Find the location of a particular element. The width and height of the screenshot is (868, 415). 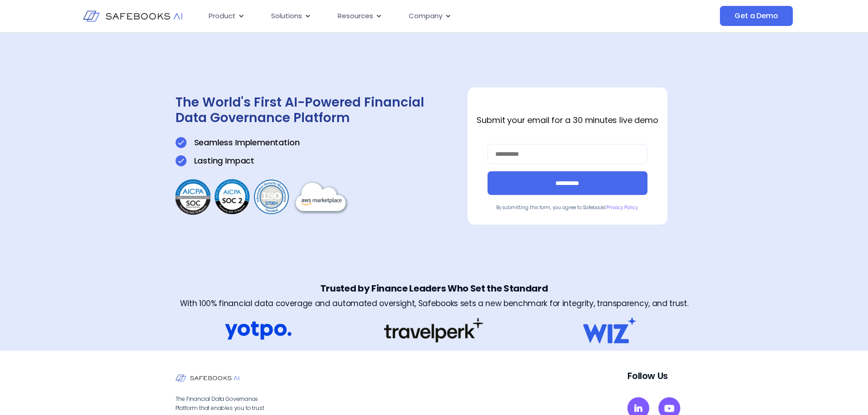

p: By submitting this form, you agree to Safebooks’ . is located at coordinates (567, 207).